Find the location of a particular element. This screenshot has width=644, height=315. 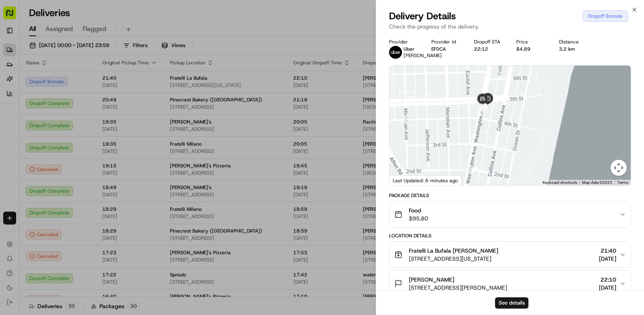

span: Knowledge Base is located at coordinates (39, 183).